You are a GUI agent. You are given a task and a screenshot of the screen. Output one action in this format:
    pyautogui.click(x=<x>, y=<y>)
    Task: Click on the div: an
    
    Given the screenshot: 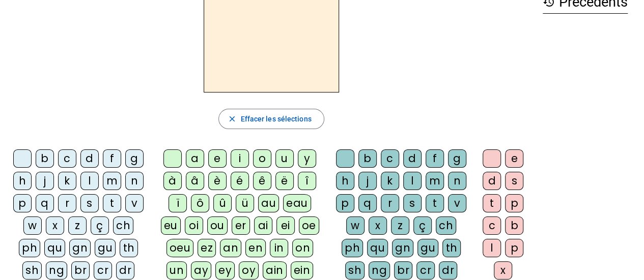 What is the action you would take?
    pyautogui.click(x=231, y=248)
    